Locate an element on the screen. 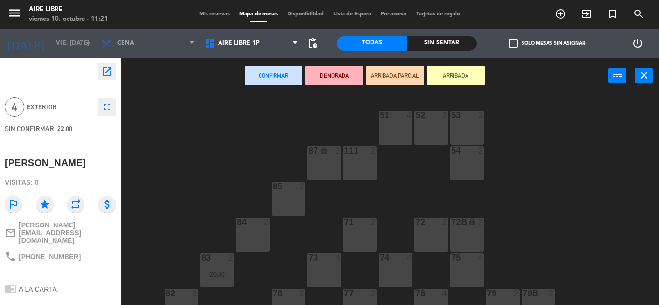 This screenshot has height=305, width=659. span: Tarjetas de regalo is located at coordinates (438, 14).